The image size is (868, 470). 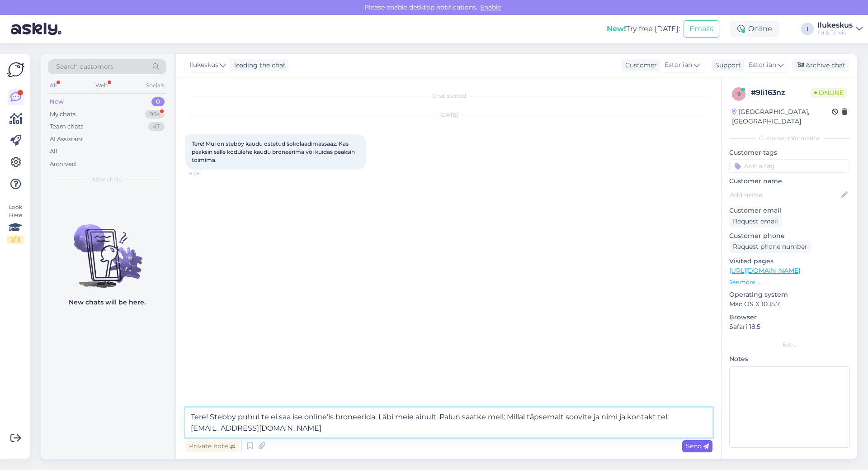 What do you see at coordinates (15, 223) in the screenshot?
I see `div: Look Here` at bounding box center [15, 223].